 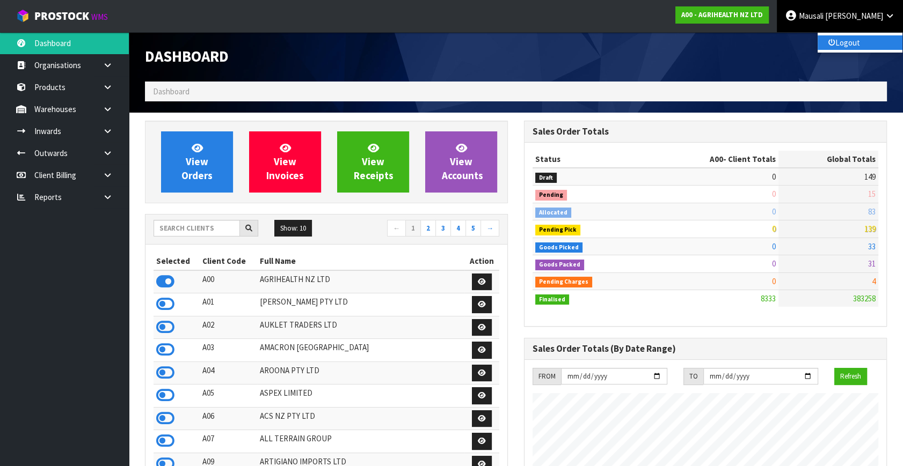 I want to click on button: Show: 10, so click(x=293, y=229).